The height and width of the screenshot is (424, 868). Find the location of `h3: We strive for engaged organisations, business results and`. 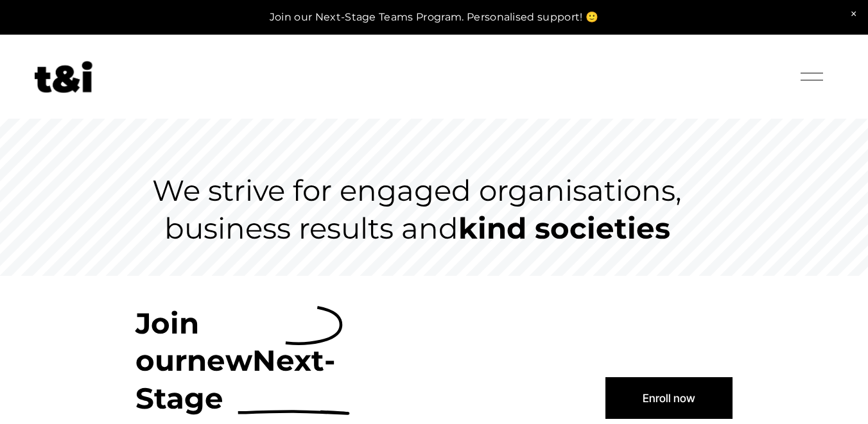

h3: We strive for engaged organisations, business results and is located at coordinates (417, 209).